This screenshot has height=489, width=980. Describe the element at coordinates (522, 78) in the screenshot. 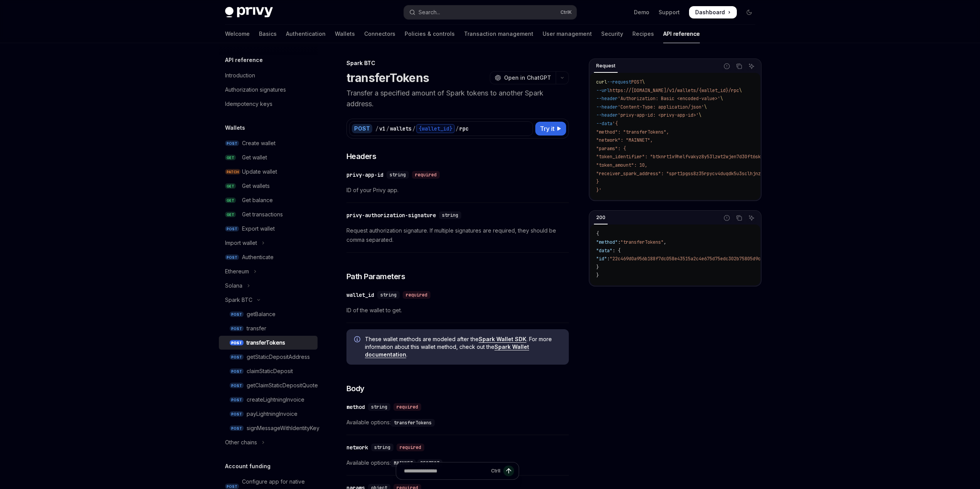

I see `button: Open in ChatGPT` at that location.